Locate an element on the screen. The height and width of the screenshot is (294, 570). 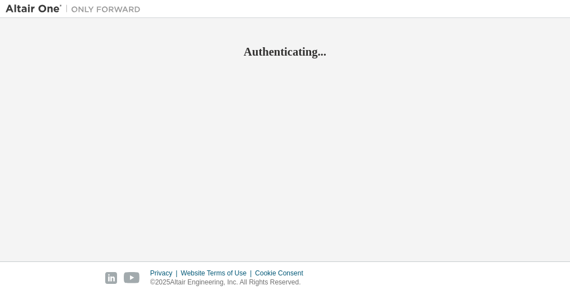
img: Altair One is located at coordinates (76, 9).